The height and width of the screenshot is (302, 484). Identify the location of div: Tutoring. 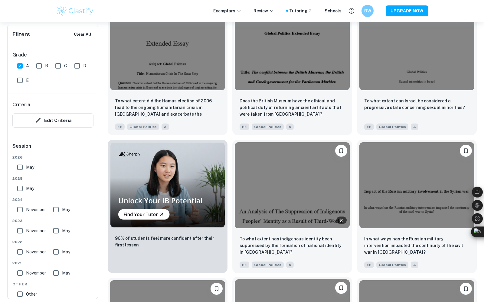
(301, 11).